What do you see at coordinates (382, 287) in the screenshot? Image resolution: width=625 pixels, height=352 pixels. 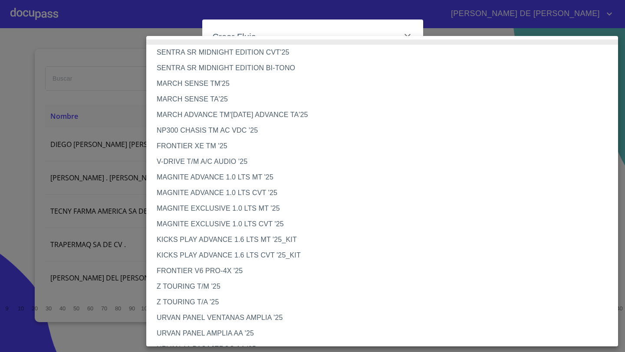 I see `li: Z TOURING T/M '25` at bounding box center [382, 287].